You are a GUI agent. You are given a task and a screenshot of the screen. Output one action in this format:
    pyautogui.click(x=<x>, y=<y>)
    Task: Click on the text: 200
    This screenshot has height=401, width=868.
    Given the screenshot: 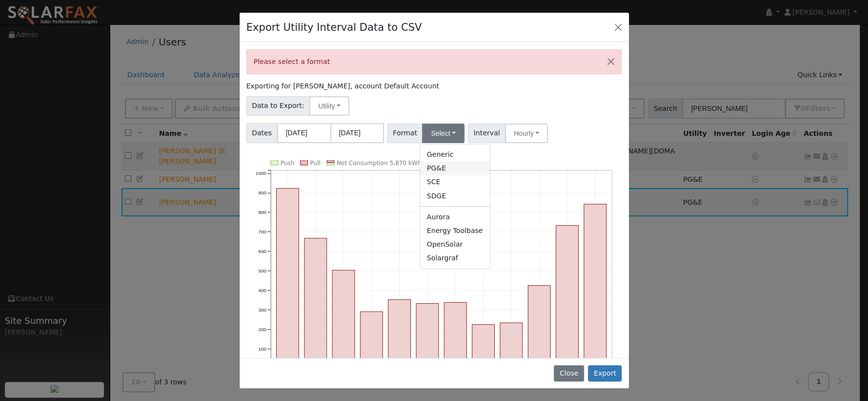 What is the action you would take?
    pyautogui.click(x=262, y=329)
    